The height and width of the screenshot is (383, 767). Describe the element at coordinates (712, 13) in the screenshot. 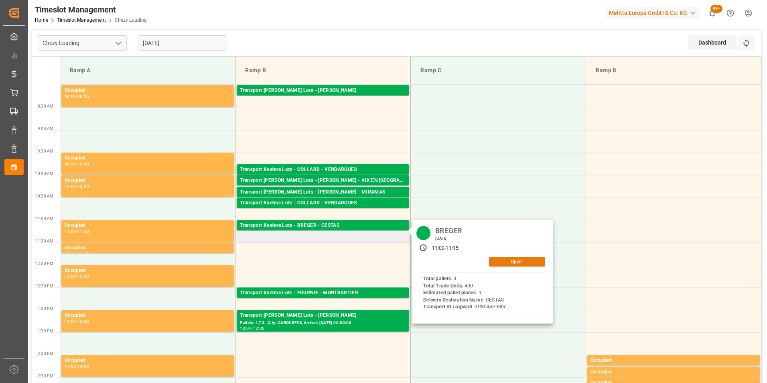

I see `button: show 100 new notifications` at that location.